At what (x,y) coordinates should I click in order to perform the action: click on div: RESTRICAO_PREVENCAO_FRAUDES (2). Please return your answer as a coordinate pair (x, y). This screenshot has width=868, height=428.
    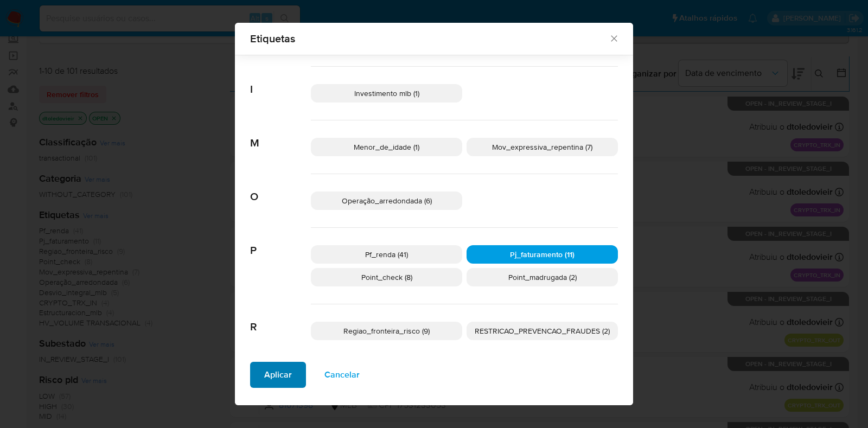
    Looking at the image, I should click on (542, 331).